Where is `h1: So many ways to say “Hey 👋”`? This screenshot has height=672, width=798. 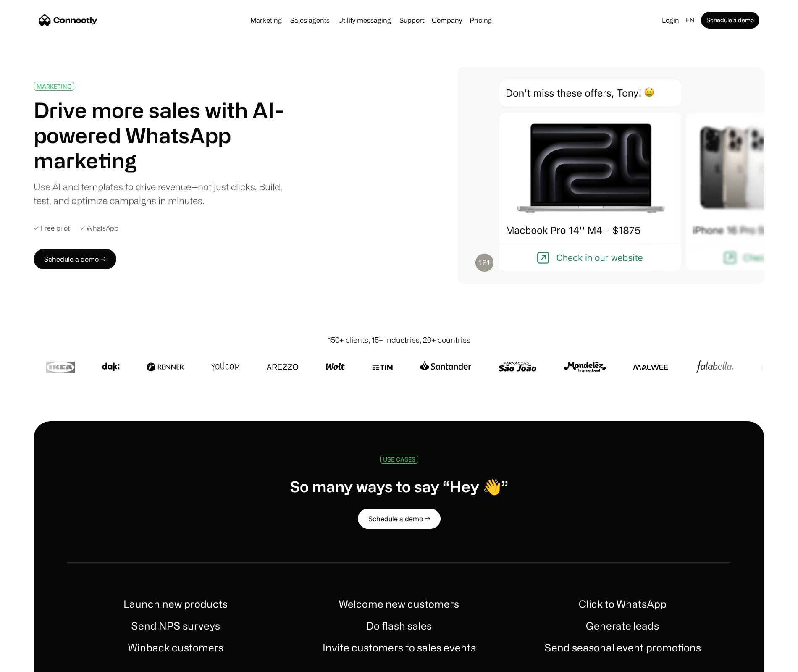
h1: So many ways to say “Hey 👋” is located at coordinates (399, 486).